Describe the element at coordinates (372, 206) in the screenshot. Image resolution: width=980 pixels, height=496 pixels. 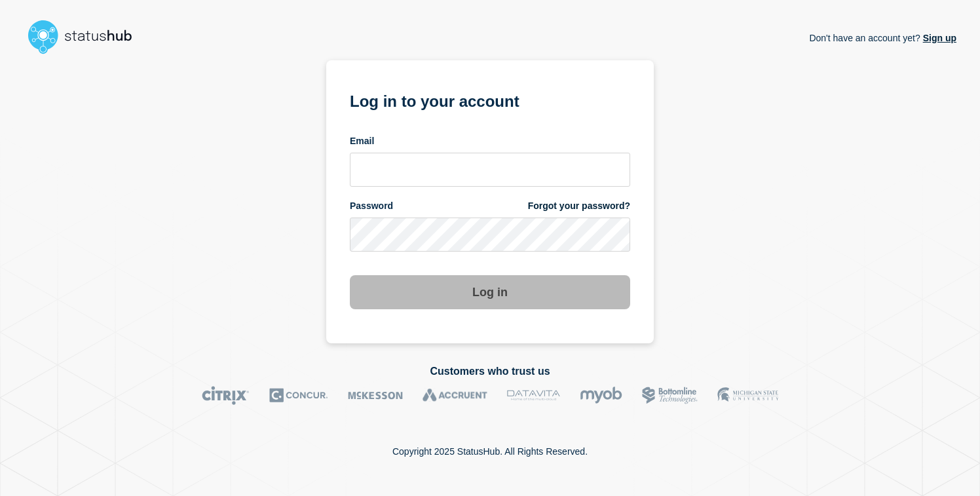
I see `span: Password` at that location.